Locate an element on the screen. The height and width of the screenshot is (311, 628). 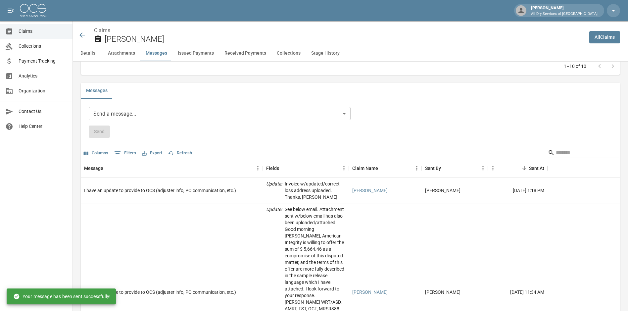
span: Help Center is located at coordinates (43, 126).